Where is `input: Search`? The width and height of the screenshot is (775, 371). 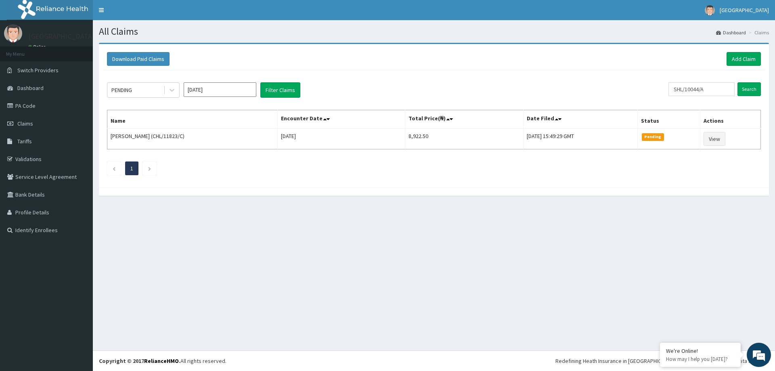
input: Search is located at coordinates (749, 89).